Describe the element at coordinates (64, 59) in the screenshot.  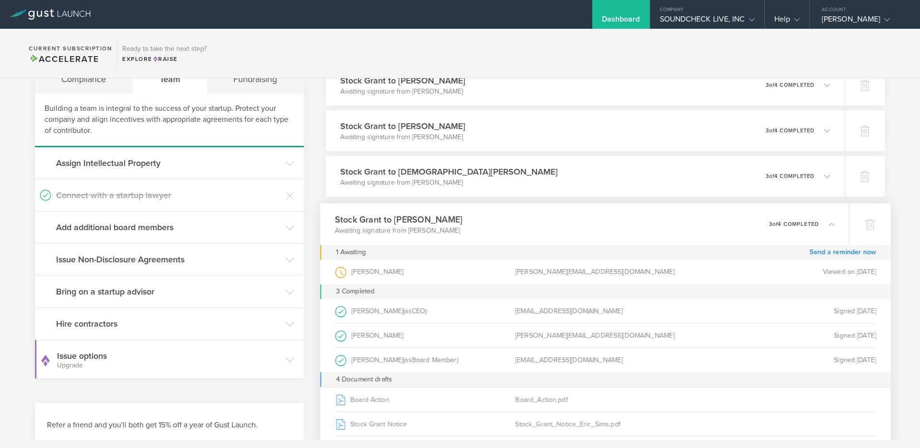
I see `span: Accelerate` at that location.